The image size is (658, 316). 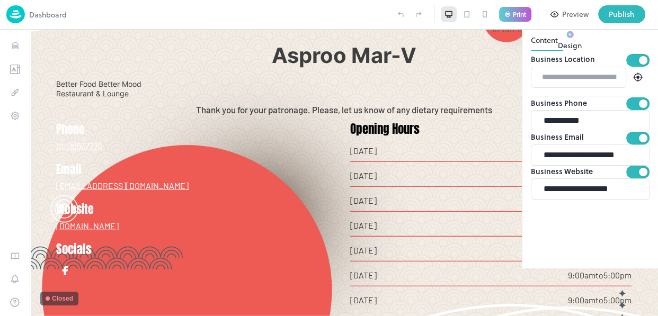 I want to click on h1: Better Food Better Mood Restaurant & Lounge, so click(x=314, y=59).